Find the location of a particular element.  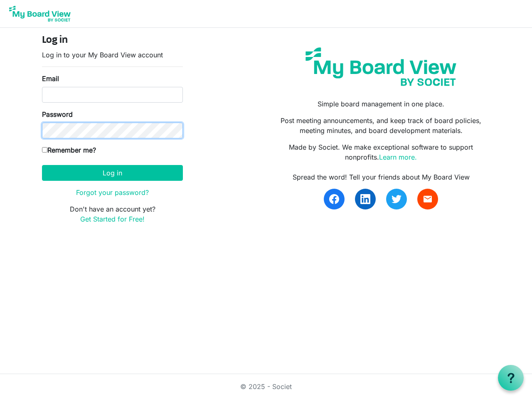

input: Remember me? is located at coordinates (44, 150).